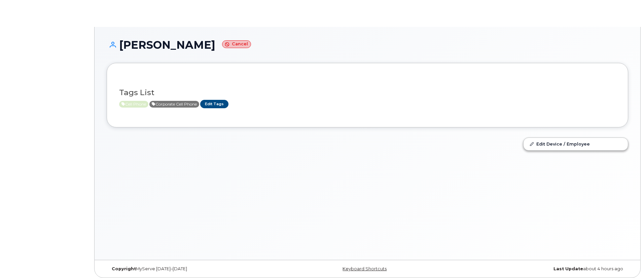 This screenshot has width=644, height=278. I want to click on a: Keyboard Shortcuts, so click(364, 268).